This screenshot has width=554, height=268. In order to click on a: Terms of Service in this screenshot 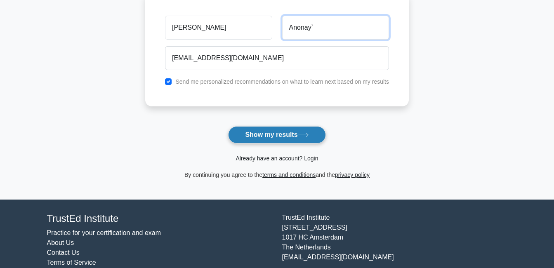, I will do `click(71, 262)`.